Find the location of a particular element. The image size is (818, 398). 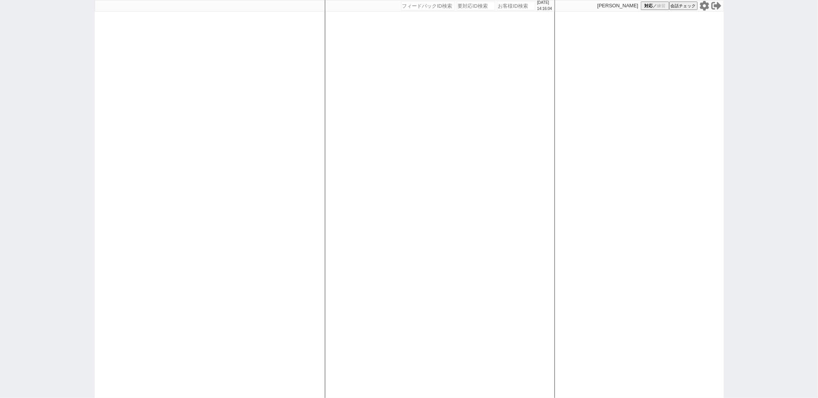

span: 会話チェック is located at coordinates (683, 6).